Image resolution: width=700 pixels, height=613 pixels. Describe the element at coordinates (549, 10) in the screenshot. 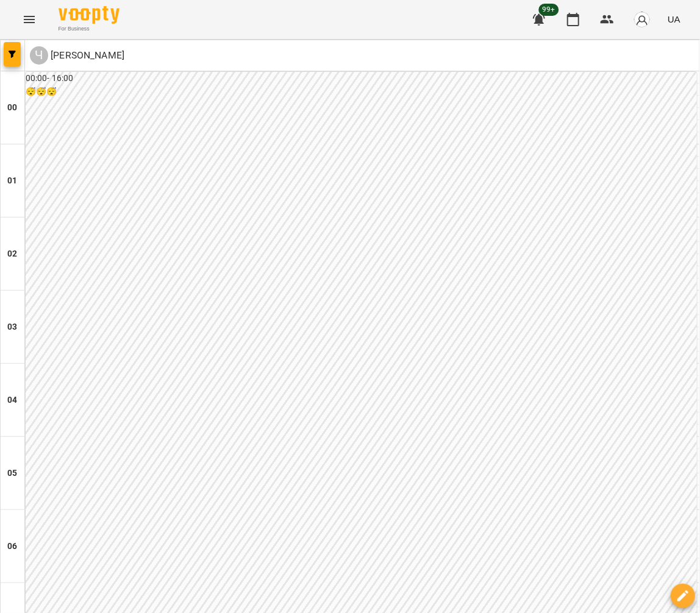

I see `span: 99+` at that location.